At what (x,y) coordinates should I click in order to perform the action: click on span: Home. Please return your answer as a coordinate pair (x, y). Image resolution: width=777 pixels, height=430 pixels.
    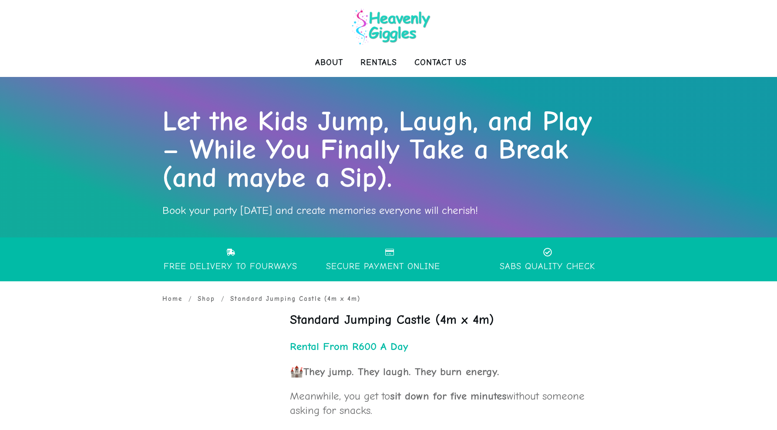
    Looking at the image, I should click on (172, 299).